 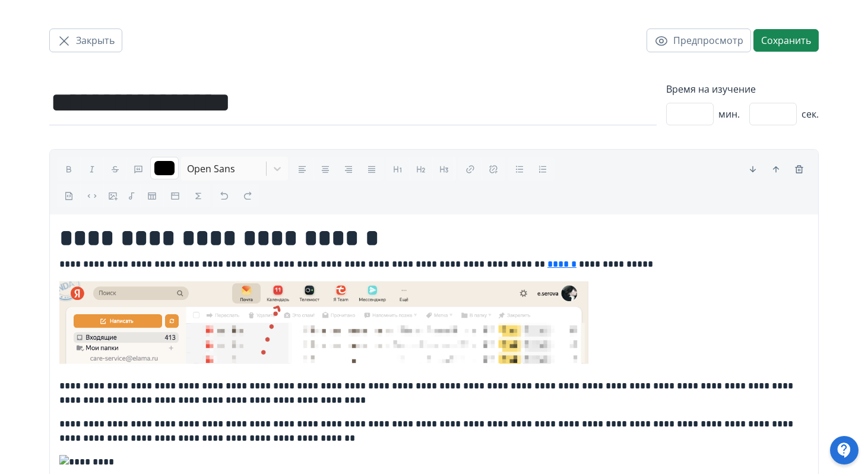 What do you see at coordinates (743, 89) in the screenshot?
I see `label: Время на изучение` at bounding box center [743, 89].